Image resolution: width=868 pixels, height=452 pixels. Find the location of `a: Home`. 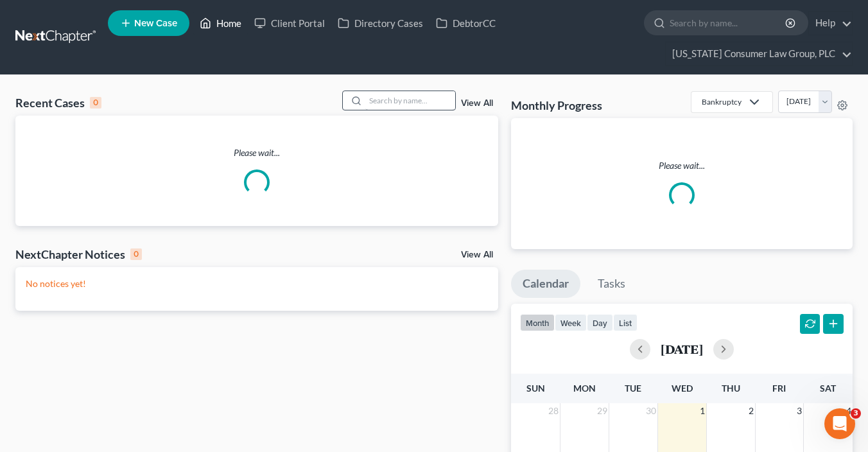

a: Home is located at coordinates (220, 23).